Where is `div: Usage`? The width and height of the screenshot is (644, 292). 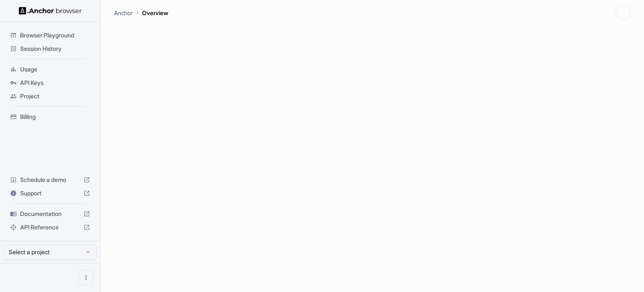 div: Usage is located at coordinates (50, 69).